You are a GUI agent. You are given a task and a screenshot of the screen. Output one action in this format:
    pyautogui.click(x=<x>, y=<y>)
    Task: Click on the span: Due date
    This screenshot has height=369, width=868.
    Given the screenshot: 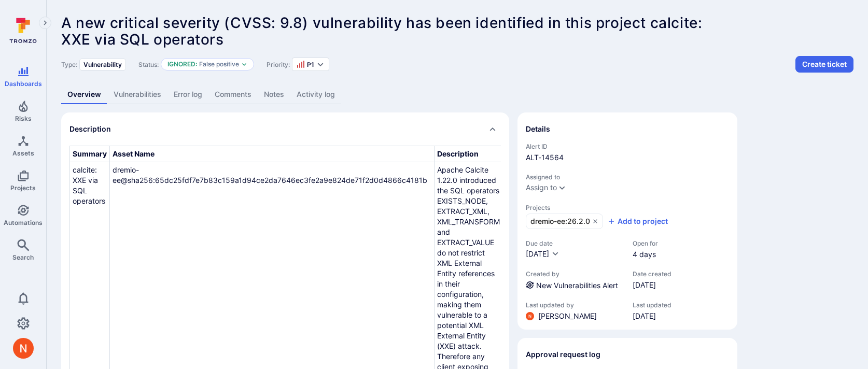 What is the action you would take?
    pyautogui.click(x=574, y=243)
    